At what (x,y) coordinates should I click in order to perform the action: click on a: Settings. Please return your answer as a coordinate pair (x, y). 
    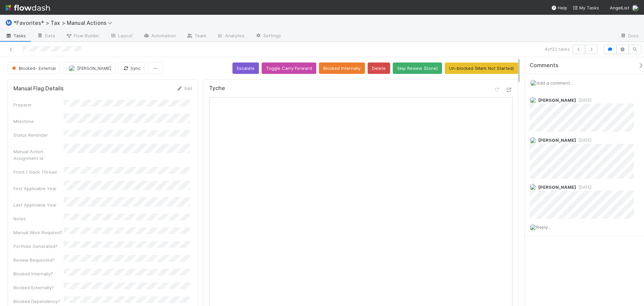
    Looking at the image, I should click on (268, 36).